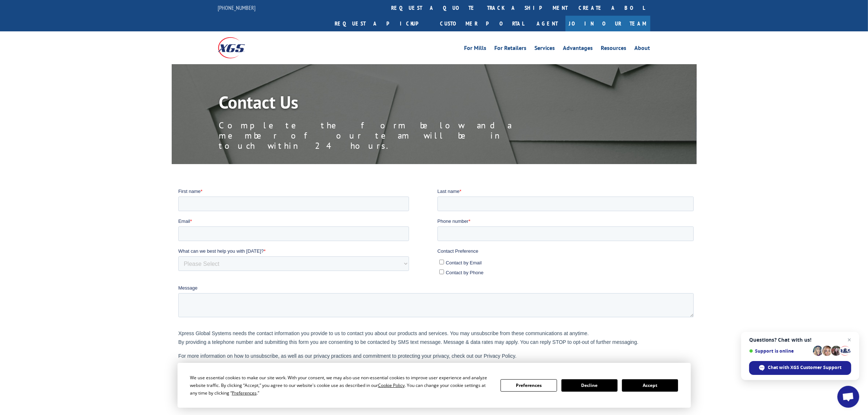 This screenshot has height=415, width=868. I want to click on a: For Mills, so click(475, 49).